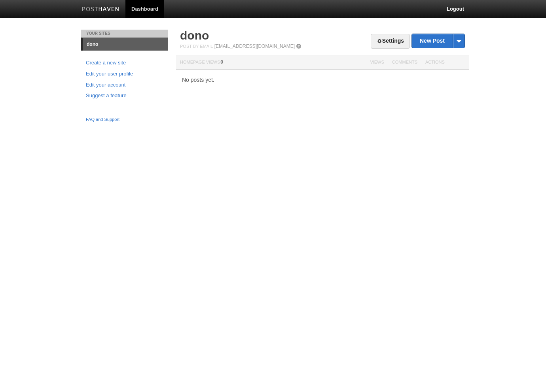 The width and height of the screenshot is (546, 392). Describe the element at coordinates (271, 62) in the screenshot. I see `th: Homepage Views` at that location.